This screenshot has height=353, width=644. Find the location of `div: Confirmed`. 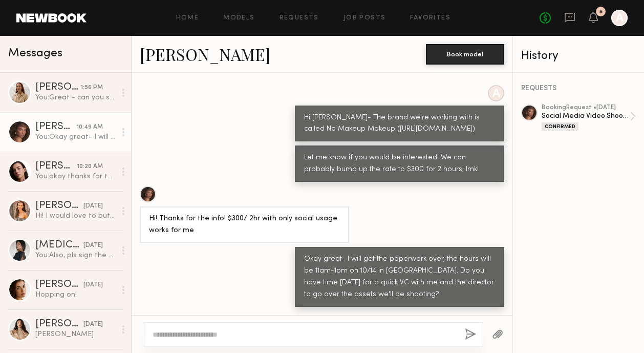

div: Confirmed is located at coordinates (560, 127).